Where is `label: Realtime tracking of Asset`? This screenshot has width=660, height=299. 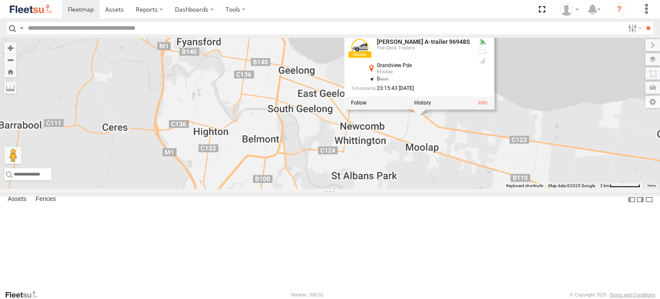 label: Realtime tracking of Asset is located at coordinates (359, 103).